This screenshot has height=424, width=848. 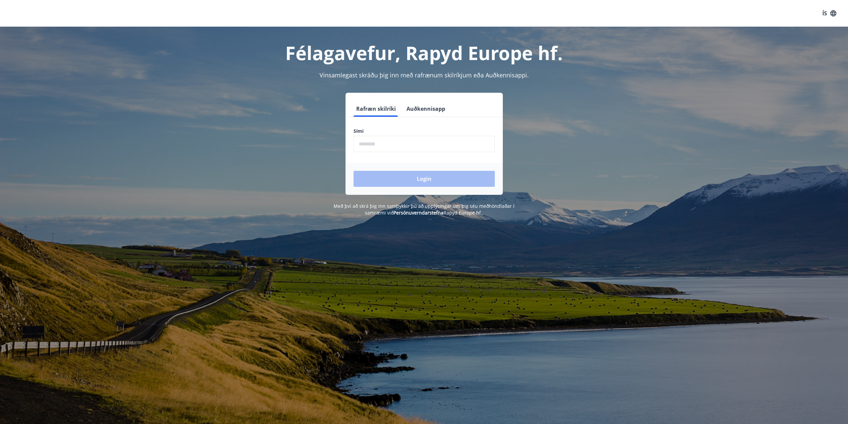 What do you see at coordinates (424, 209) in the screenshot?
I see `span: Með því að skrá þig inn samþykkir þú að upplýsingar um þig séu meðhöndlaðar í samræmi við Rapyd E...` at bounding box center [424, 209].